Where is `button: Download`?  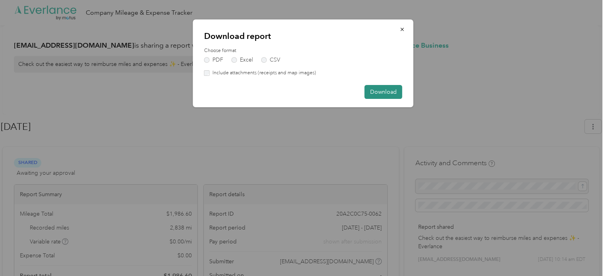 button: Download is located at coordinates (383, 92).